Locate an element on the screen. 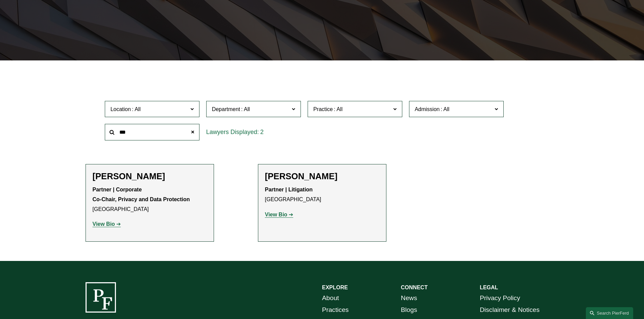 This screenshot has height=319, width=644. span: Admission is located at coordinates (427, 109).